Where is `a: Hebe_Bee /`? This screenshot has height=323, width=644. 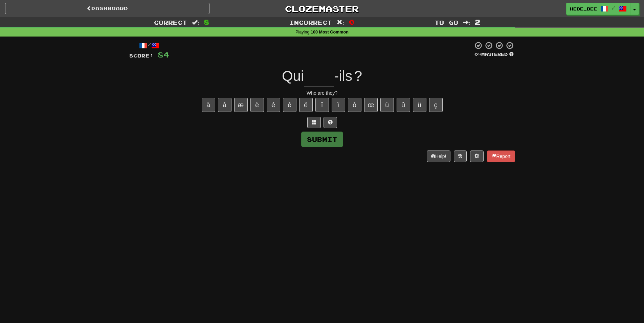 a: Hebe_Bee / is located at coordinates (598, 9).